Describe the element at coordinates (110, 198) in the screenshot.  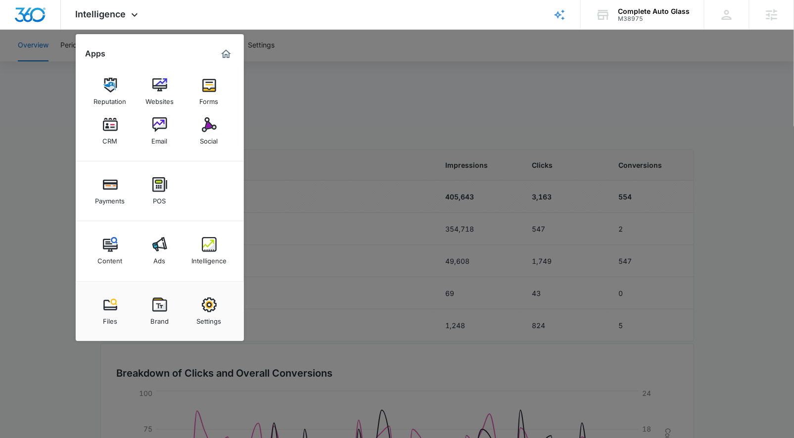
I see `div: Payments` at that location.